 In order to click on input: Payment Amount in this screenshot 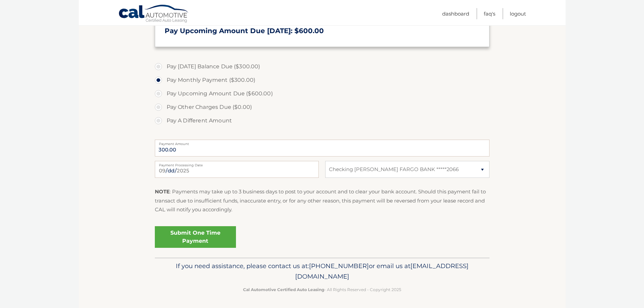, I will do `click(322, 148)`.